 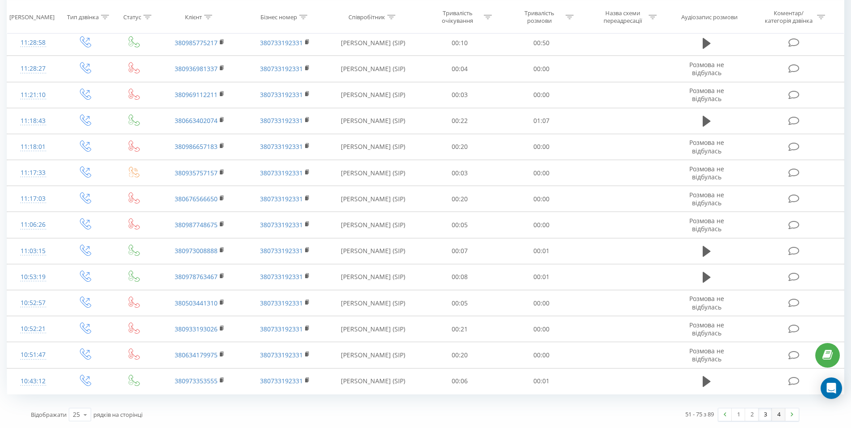 I want to click on div: Бізнес номер, so click(x=279, y=17).